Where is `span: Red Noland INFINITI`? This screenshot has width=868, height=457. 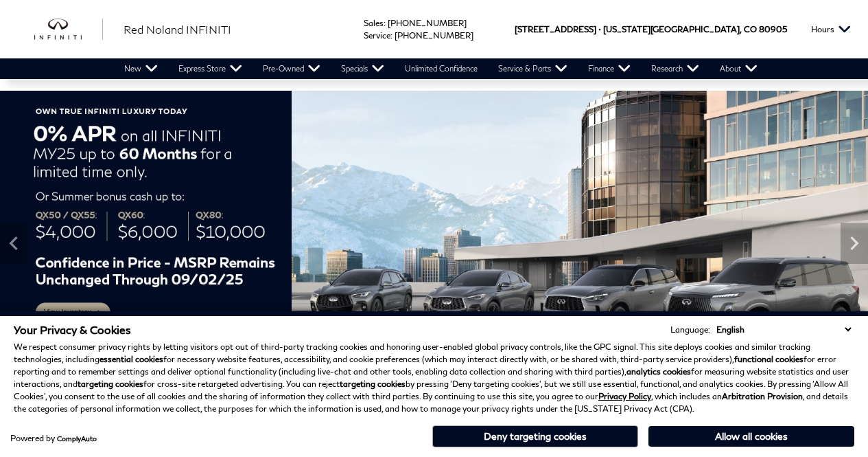
span: Red Noland INFINITI is located at coordinates (177, 29).